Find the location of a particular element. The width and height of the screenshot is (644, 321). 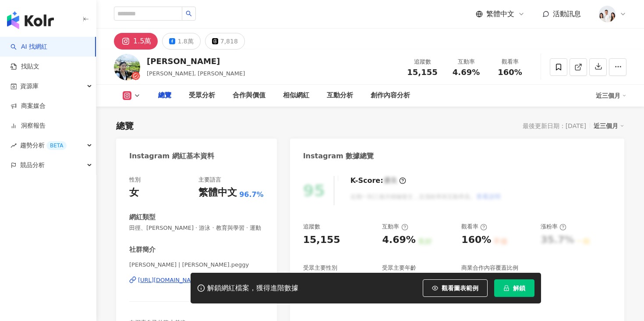

div: 主要語言 is located at coordinates (210, 180).